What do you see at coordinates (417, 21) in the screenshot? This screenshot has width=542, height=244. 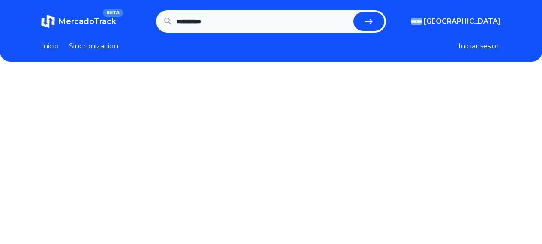 I see `img: Argentina` at bounding box center [417, 21].